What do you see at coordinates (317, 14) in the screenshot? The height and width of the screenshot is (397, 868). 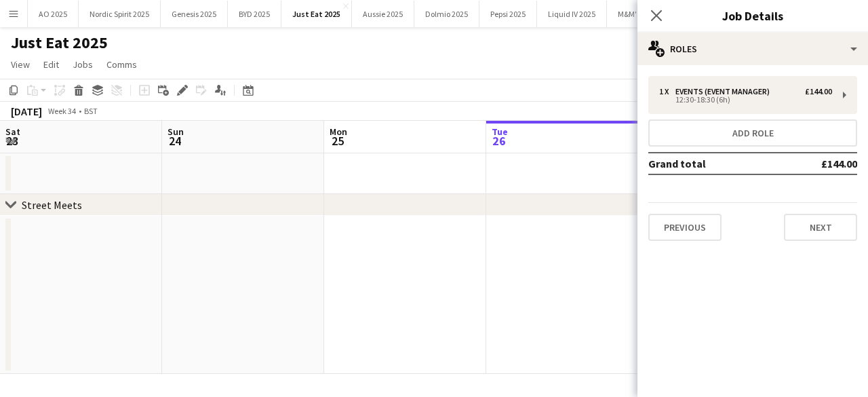 I see `button: Just Eat 2025` at bounding box center [317, 14].